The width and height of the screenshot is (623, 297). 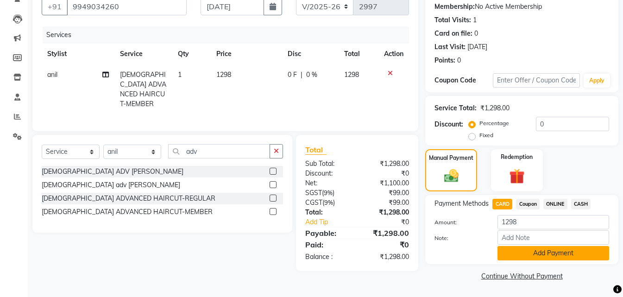 I want to click on button: Add Payment, so click(x=553, y=253).